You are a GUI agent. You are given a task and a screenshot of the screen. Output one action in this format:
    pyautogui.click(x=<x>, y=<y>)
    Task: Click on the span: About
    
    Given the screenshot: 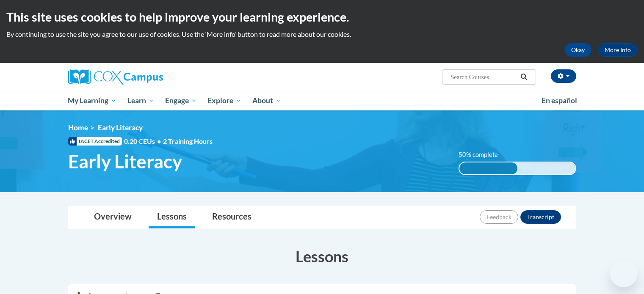 What is the action you would take?
    pyautogui.click(x=267, y=101)
    